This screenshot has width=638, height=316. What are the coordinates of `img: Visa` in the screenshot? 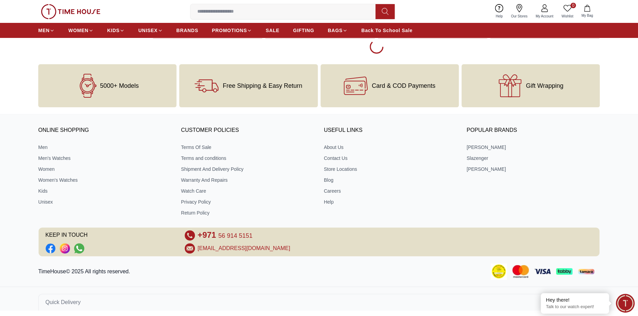 It's located at (542, 271).